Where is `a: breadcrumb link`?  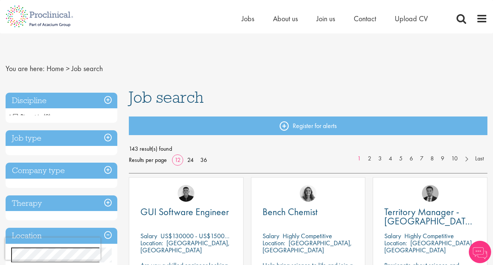 a: breadcrumb link is located at coordinates (55, 69).